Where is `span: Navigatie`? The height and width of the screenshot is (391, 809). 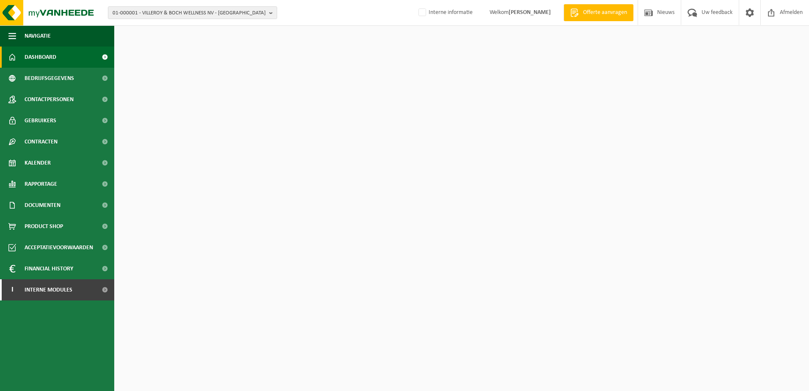
span: Navigatie is located at coordinates (38, 36).